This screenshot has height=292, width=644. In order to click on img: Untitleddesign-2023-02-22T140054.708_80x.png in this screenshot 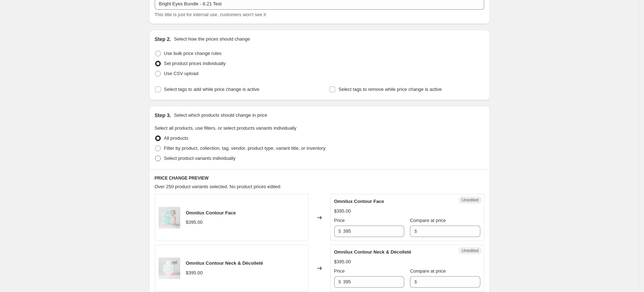, I will do `click(169, 268)`.